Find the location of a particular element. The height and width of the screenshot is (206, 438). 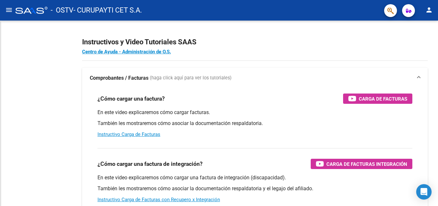

p: En este video explicaremos cómo cargar facturas. is located at coordinates (255, 112).